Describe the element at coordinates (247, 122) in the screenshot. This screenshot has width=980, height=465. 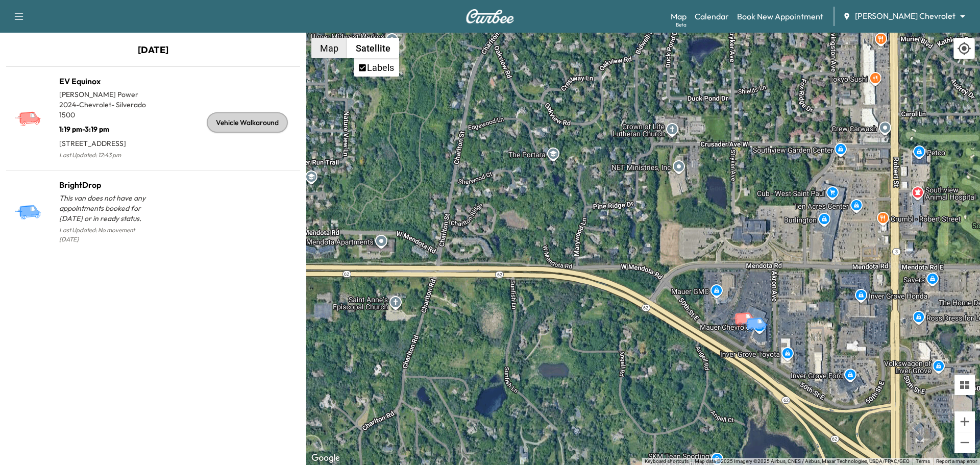
I see `div: Vehicle Walkaround` at that location.